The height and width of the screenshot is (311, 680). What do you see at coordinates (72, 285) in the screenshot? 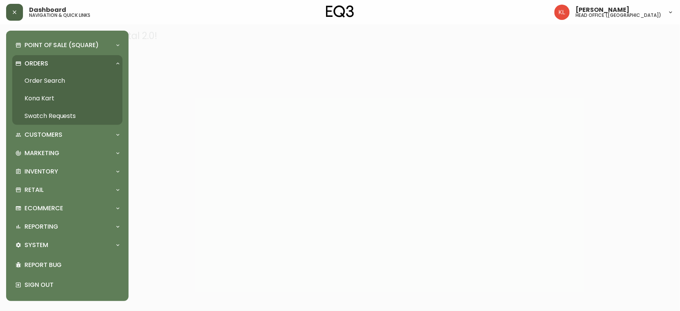
I see `p: Sign Out` at bounding box center [72, 285].